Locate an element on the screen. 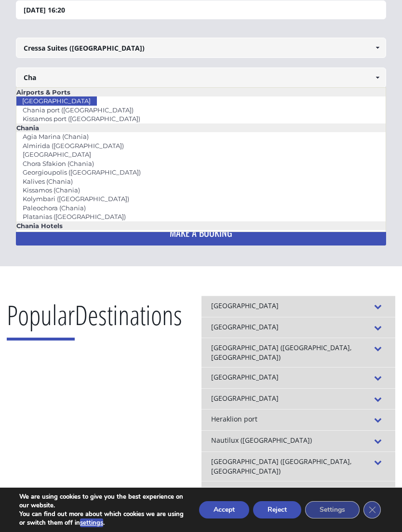  button: Close GDPR Cookie Banner is located at coordinates (372, 510).